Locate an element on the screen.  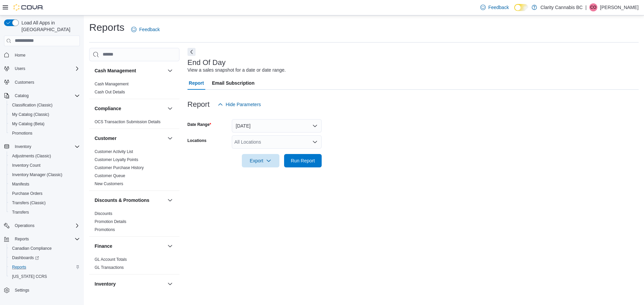
a: OCS Transaction Submission Details is located at coordinates (127, 122).